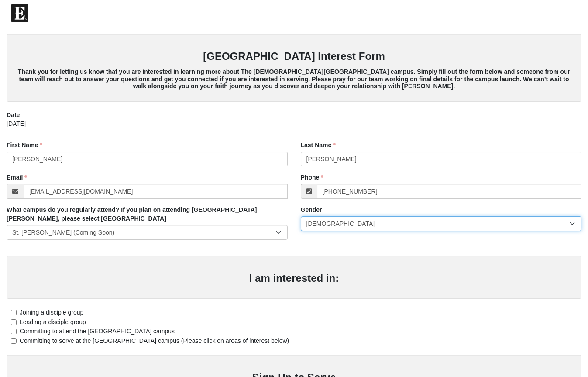  I want to click on label: Last Name, so click(318, 145).